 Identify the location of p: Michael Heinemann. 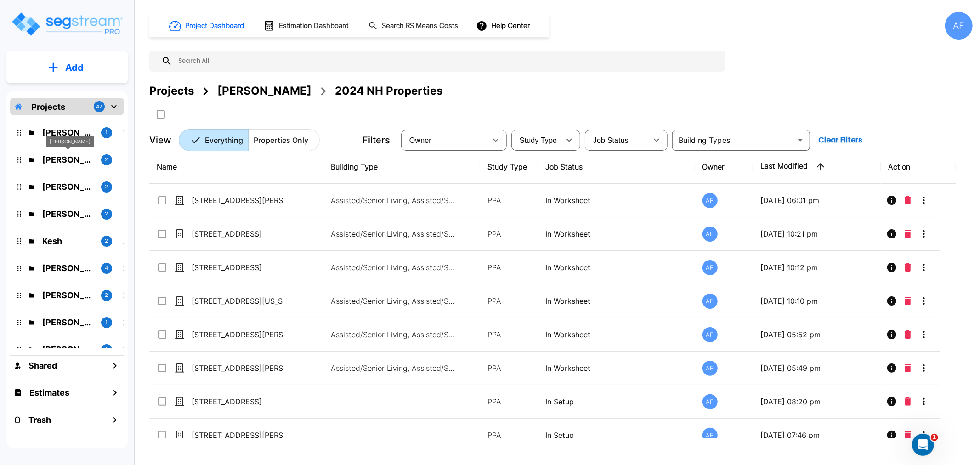
(68, 322).